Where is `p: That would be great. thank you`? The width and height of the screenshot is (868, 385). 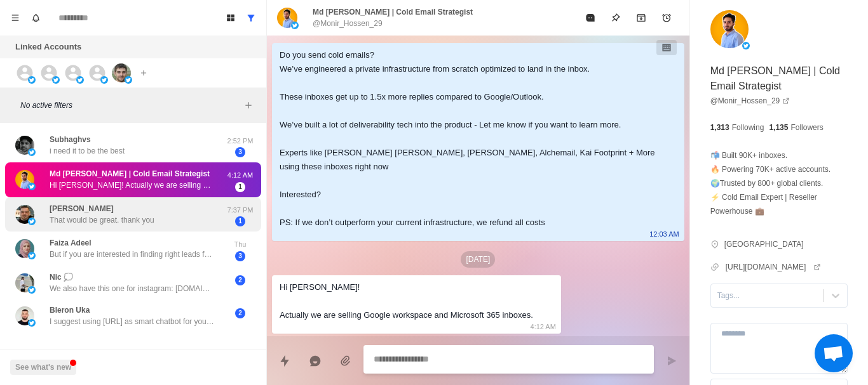
p: That would be great. thank you is located at coordinates (102, 221).